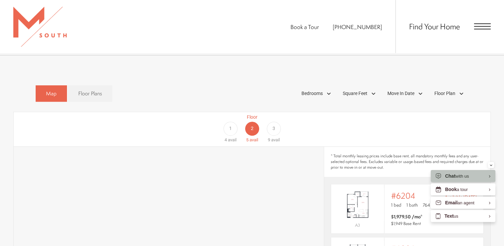 This screenshot has height=246, width=504. What do you see at coordinates (434, 26) in the screenshot?
I see `a: Find Your Home` at bounding box center [434, 26].